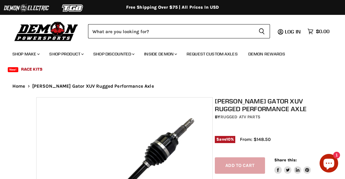 The height and width of the screenshot is (179, 345). I want to click on span: $0.00, so click(323, 31).